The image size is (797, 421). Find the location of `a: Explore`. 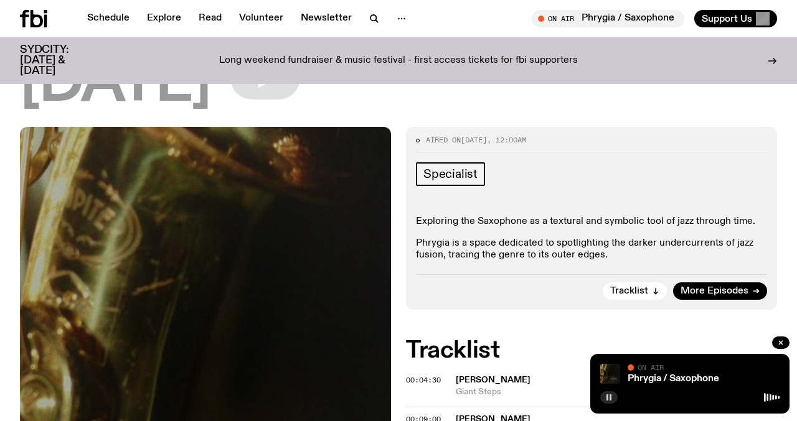

a: Explore is located at coordinates (164, 19).